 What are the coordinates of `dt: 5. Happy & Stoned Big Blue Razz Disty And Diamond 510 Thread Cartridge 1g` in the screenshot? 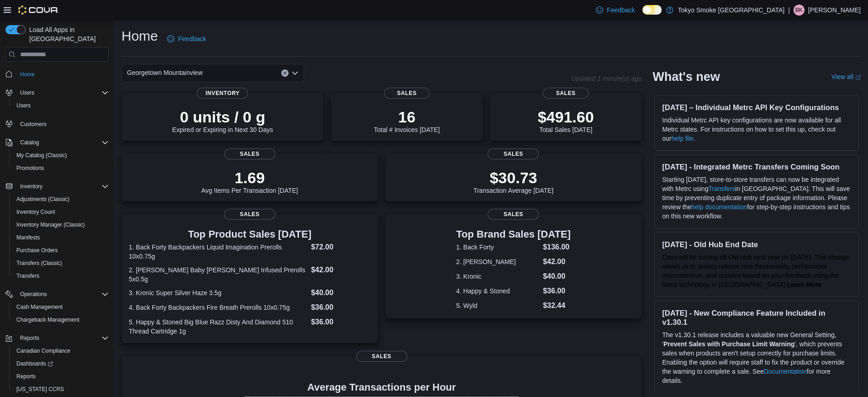 It's located at (218, 326).